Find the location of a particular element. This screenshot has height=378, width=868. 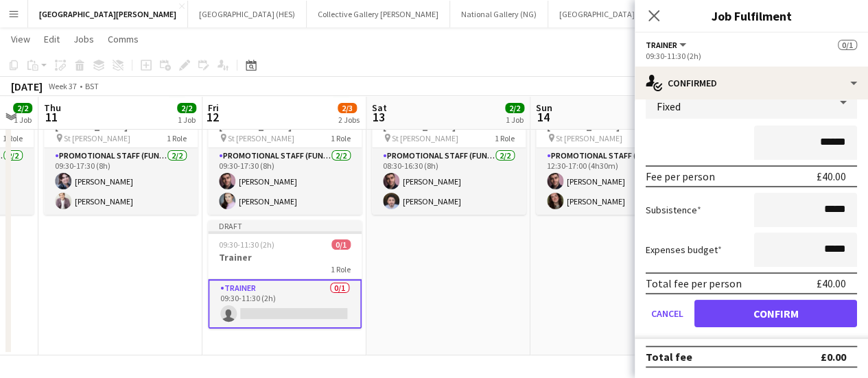

span: Thu is located at coordinates (52, 108).